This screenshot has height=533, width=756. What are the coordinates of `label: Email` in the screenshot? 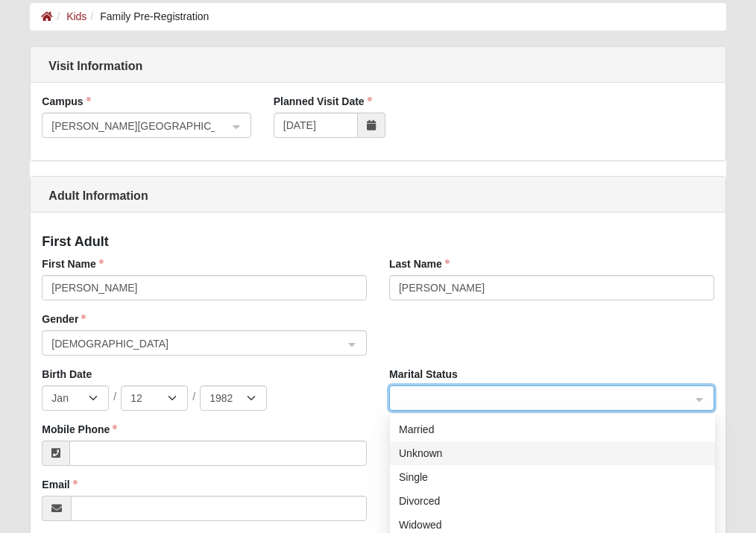 It's located at (59, 484).